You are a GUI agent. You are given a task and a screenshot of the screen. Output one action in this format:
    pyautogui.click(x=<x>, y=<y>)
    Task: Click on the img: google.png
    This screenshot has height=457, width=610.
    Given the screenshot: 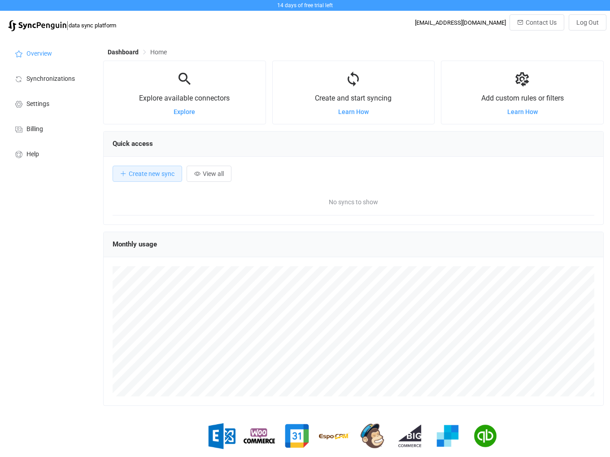 What is the action you would take?
    pyautogui.click(x=297, y=436)
    